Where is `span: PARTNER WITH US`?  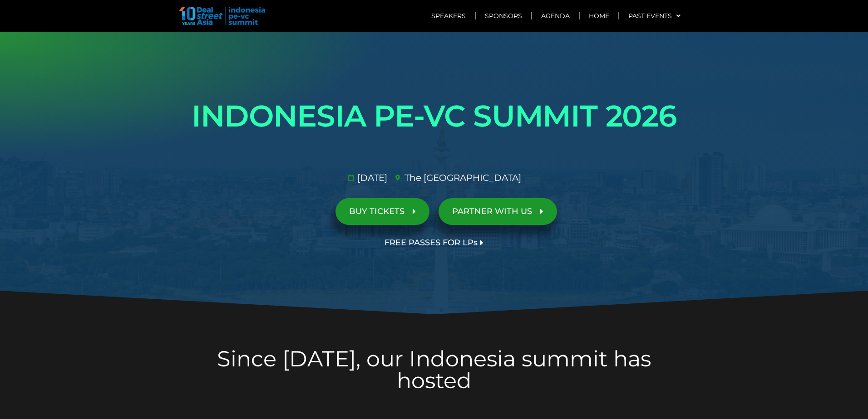
span: PARTNER WITH US is located at coordinates (492, 211).